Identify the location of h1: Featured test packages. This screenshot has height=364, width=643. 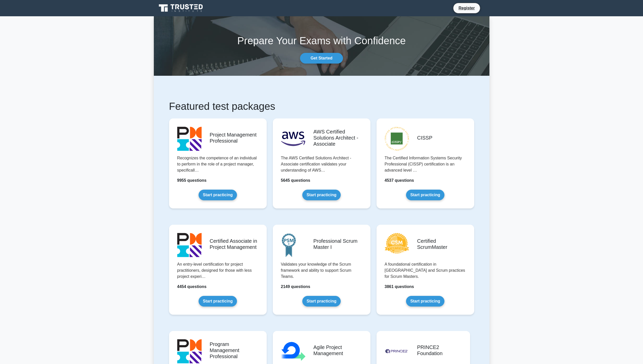
(322, 106).